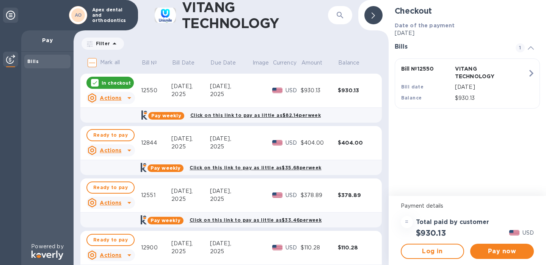 The width and height of the screenshot is (546, 265). What do you see at coordinates (183, 63) in the screenshot?
I see `p: Bill Date` at bounding box center [183, 63].